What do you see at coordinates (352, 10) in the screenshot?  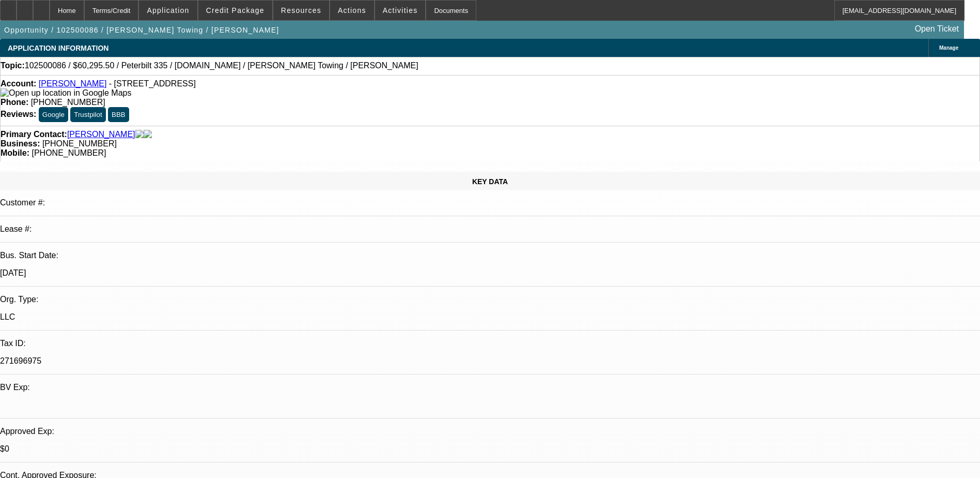 I see `button: Actions` at bounding box center [352, 10].